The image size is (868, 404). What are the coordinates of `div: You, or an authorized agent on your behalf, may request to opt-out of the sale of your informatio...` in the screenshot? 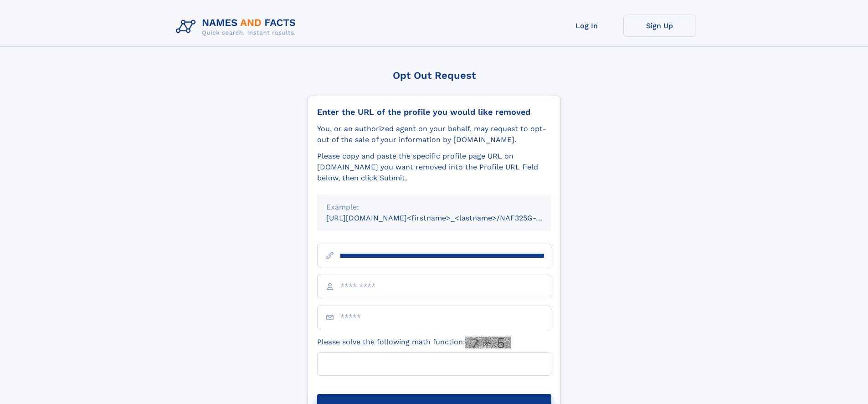 It's located at (434, 134).